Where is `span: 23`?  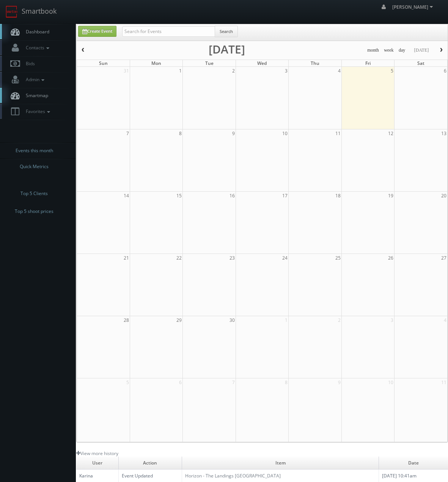
span: 23 is located at coordinates (232, 258).